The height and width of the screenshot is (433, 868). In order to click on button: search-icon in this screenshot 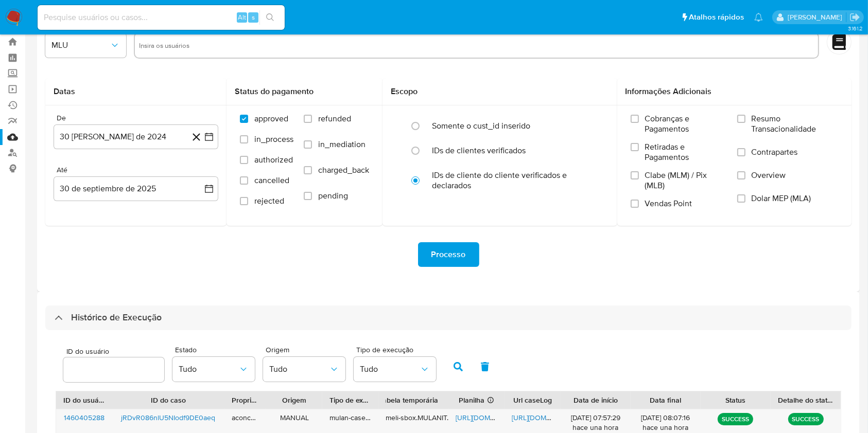, I will do `click(270, 17)`.